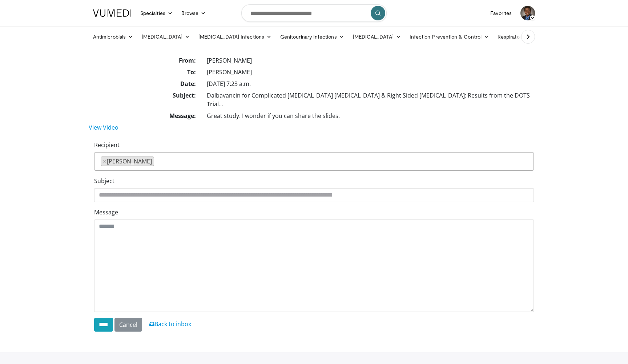 This screenshot has height=364, width=628. What do you see at coordinates (113, 13) in the screenshot?
I see `img: VuMedi Logo` at bounding box center [113, 13].